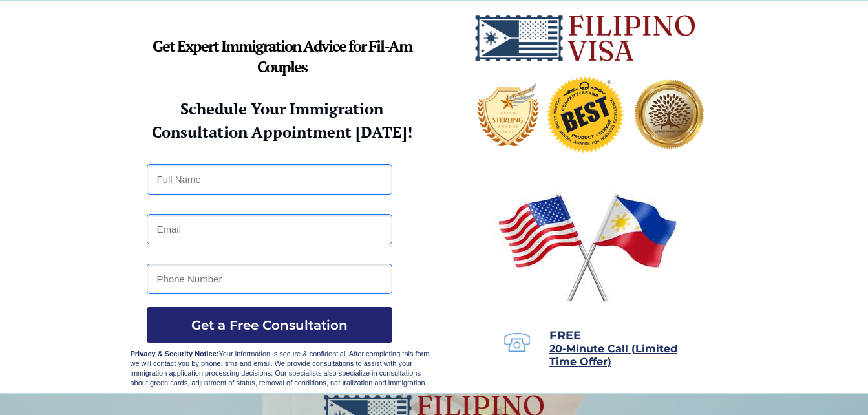 The width and height of the screenshot is (868, 415). I want to click on span: 20-Minute Call (Limited Time Offer), so click(613, 355).